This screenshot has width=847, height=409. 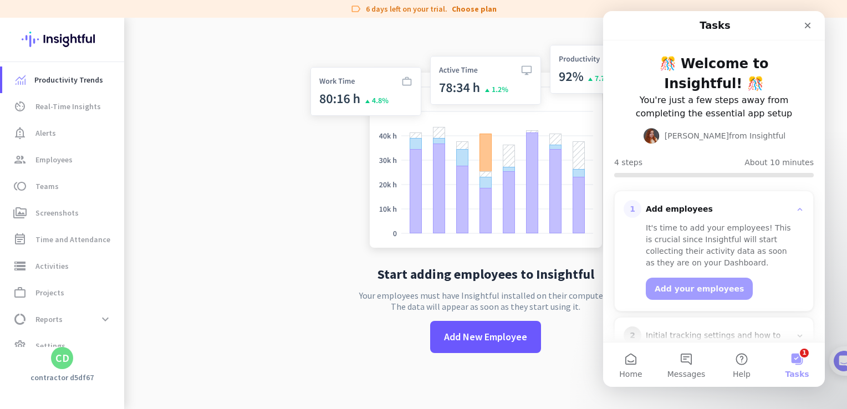 I want to click on button: Help, so click(x=139, y=354).